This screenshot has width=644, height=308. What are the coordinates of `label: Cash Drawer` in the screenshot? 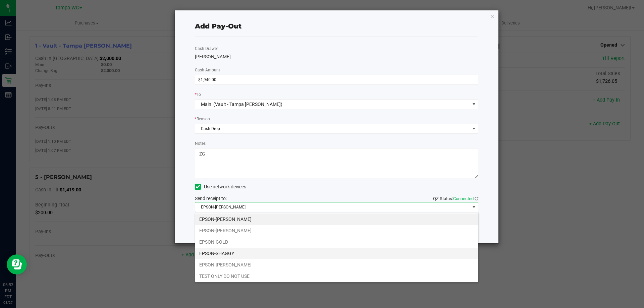 It's located at (206, 49).